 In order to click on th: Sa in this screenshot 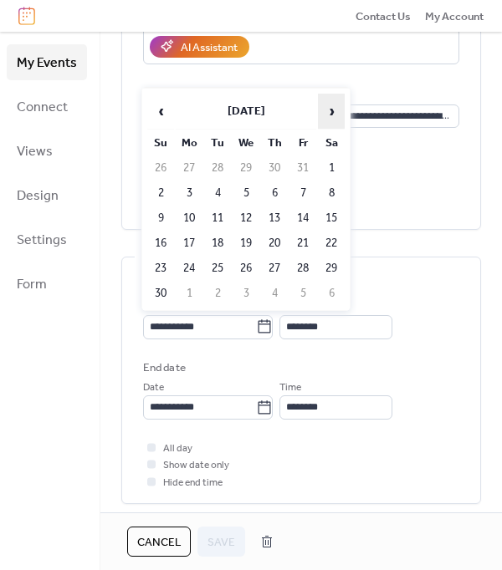, I will do `click(331, 143)`.